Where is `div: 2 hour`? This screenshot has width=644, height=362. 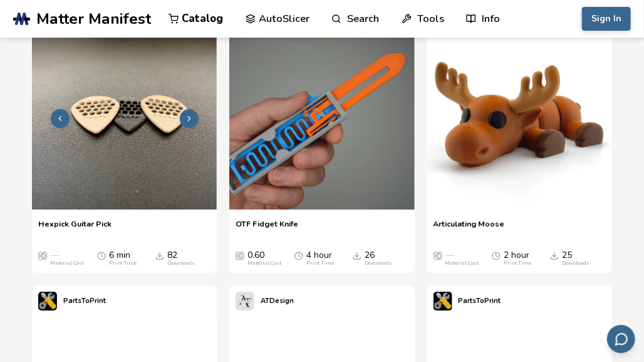
div: 2 hour is located at coordinates (518, 258).